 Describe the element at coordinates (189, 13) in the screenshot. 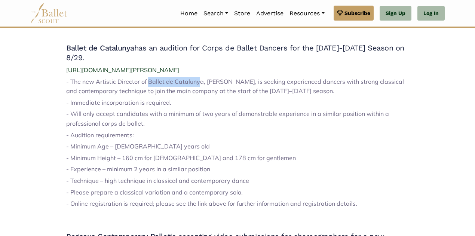

I see `a: Home` at that location.